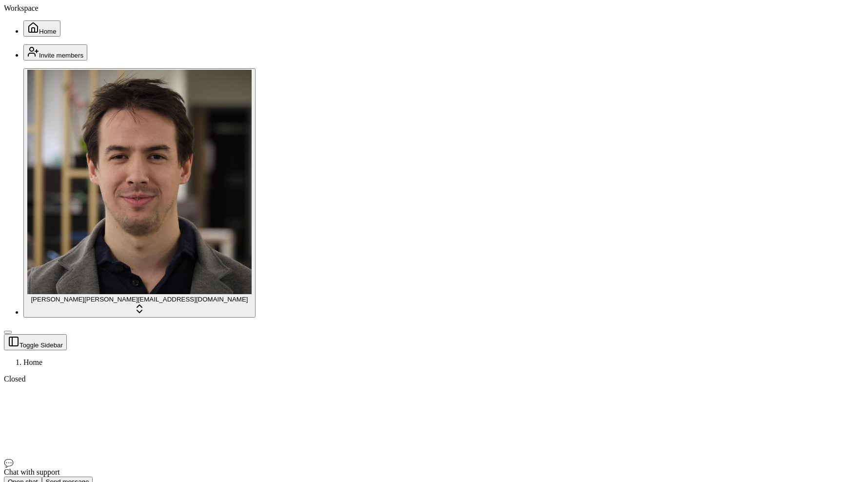 Image resolution: width=868 pixels, height=482 pixels. Describe the element at coordinates (434, 9) in the screenshot. I see `div: Workspace` at that location.